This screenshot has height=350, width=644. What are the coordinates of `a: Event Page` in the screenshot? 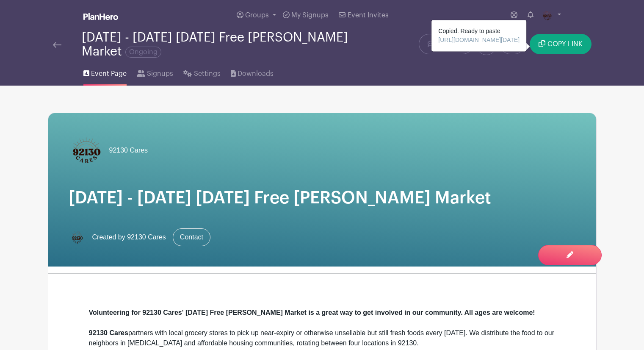 It's located at (105, 72).